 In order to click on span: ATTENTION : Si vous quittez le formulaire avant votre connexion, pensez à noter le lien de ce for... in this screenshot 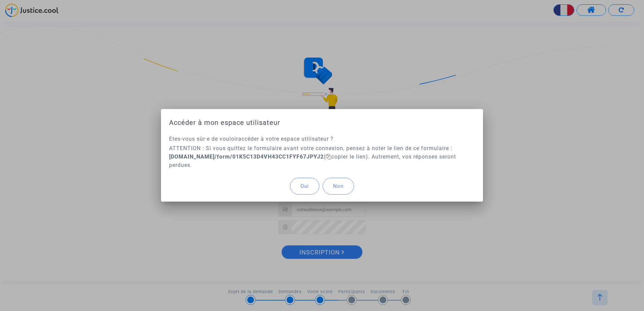, I will do `click(313, 157)`.